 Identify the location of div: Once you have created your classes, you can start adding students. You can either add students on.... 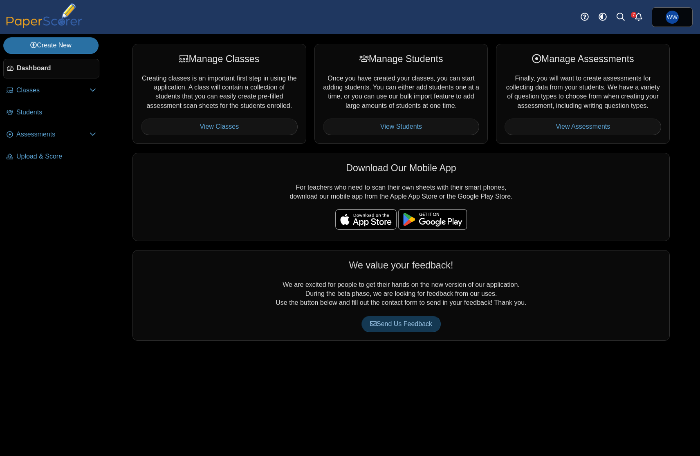
(401, 94).